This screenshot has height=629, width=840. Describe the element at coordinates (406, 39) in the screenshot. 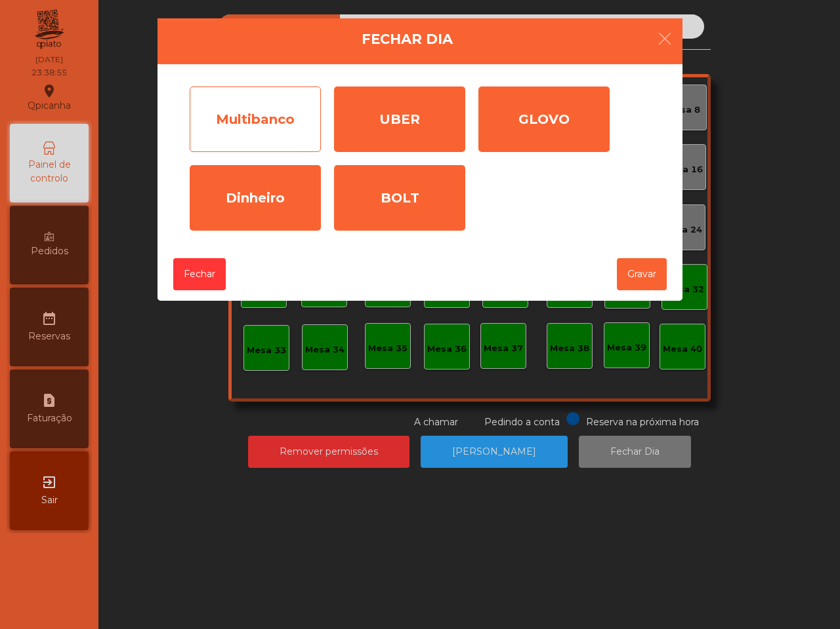

I see `h4: Fechar Dia` at that location.